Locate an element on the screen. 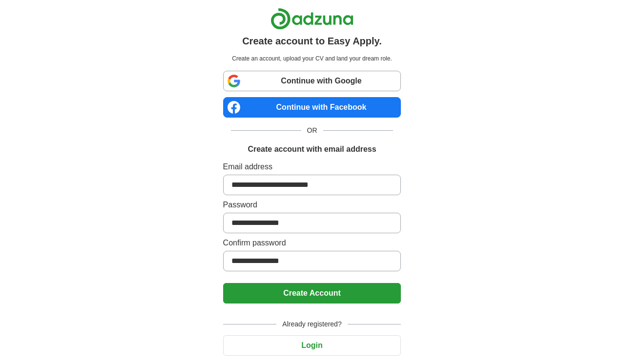  a: Continue with Google is located at coordinates (312, 81).